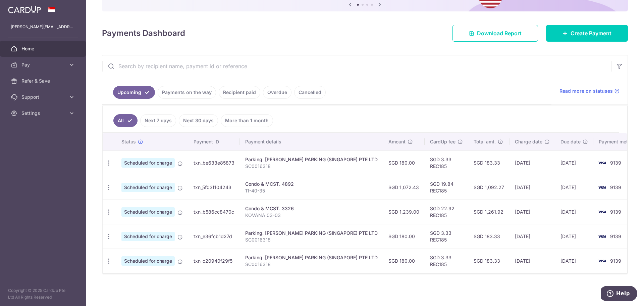 This screenshot has height=306, width=644. Describe the element at coordinates (125, 121) in the screenshot. I see `a: All` at that location.